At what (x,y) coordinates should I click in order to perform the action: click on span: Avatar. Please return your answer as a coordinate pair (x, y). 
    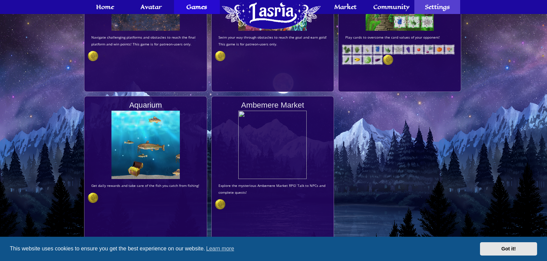
    Looking at the image, I should click on (151, 7).